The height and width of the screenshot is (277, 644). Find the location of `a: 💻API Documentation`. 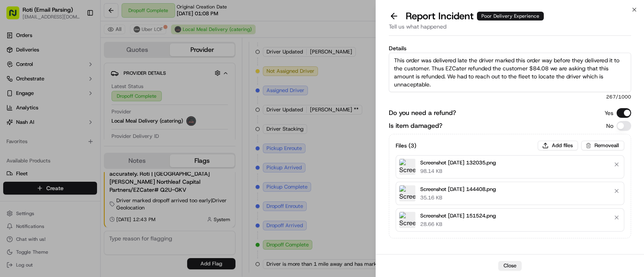

a: 💻API Documentation is located at coordinates (99, 121).